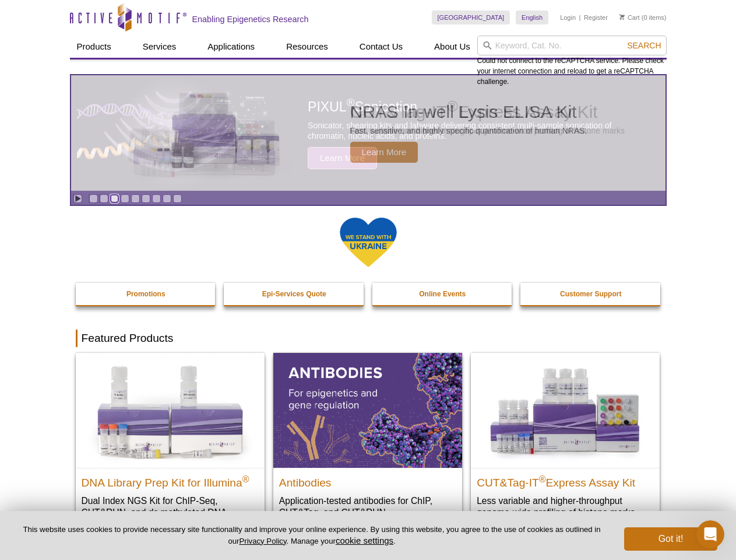 This screenshot has height=560, width=736. Describe the element at coordinates (94, 46) in the screenshot. I see `a: Products` at that location.